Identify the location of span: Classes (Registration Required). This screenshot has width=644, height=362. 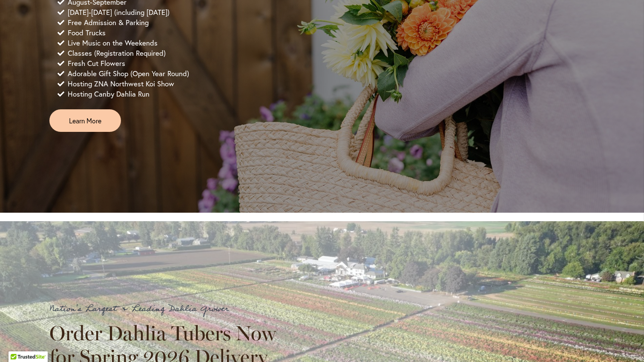
(117, 53).